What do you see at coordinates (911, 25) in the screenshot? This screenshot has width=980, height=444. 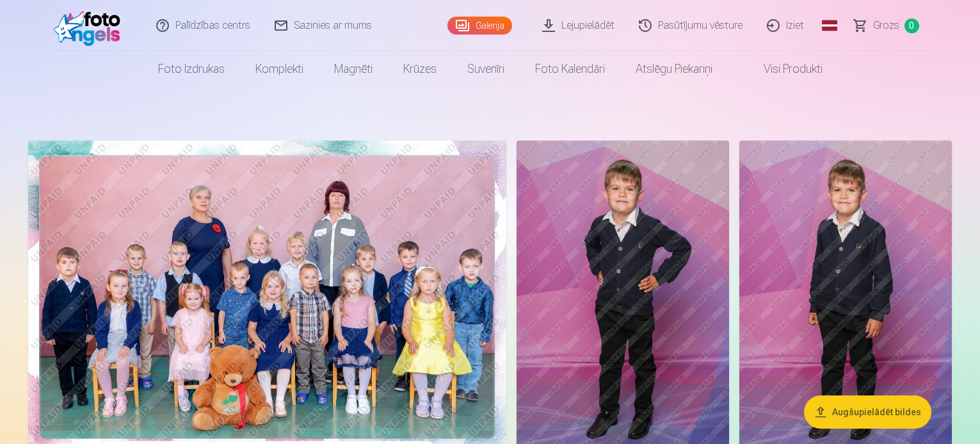 I see `span: 0` at bounding box center [911, 25].